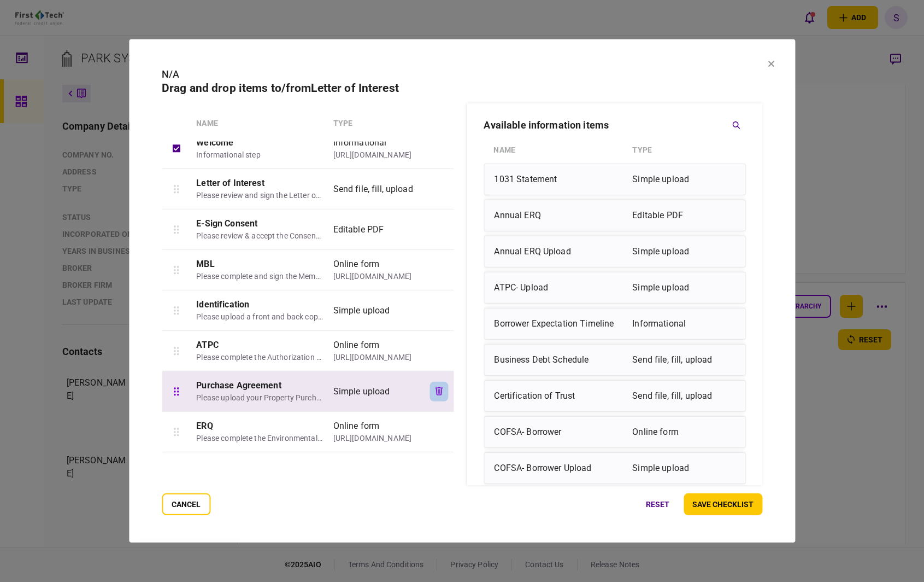 The image size is (924, 582). What do you see at coordinates (260, 264) in the screenshot?
I see `div: MBL` at bounding box center [260, 264].